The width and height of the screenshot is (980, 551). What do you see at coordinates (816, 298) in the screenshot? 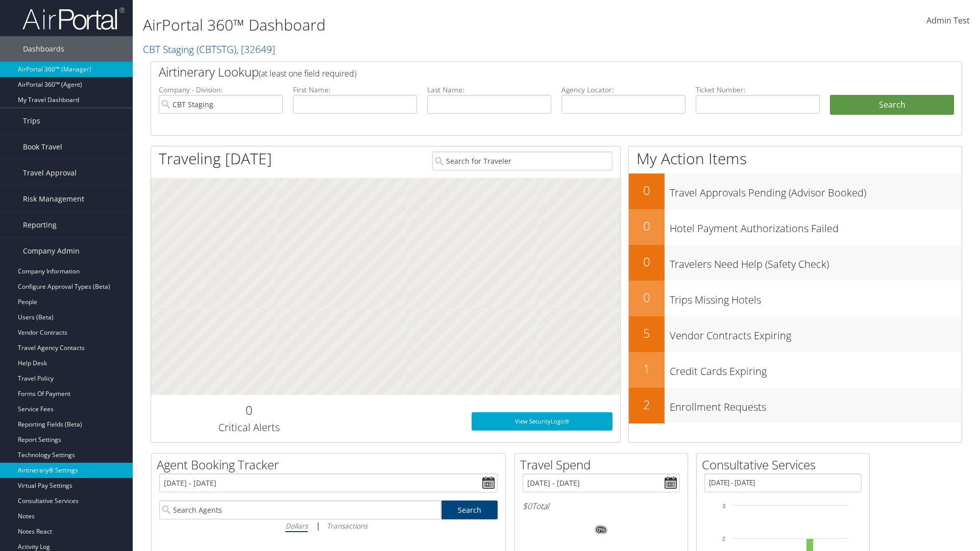
I see `h3: Trips Missing Hotels` at bounding box center [816, 298].